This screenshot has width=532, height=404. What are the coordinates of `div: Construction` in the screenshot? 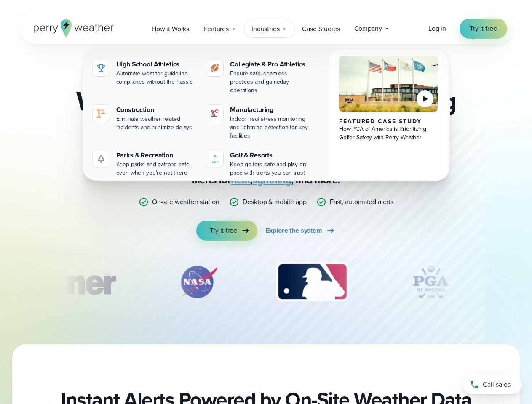 It's located at (156, 110).